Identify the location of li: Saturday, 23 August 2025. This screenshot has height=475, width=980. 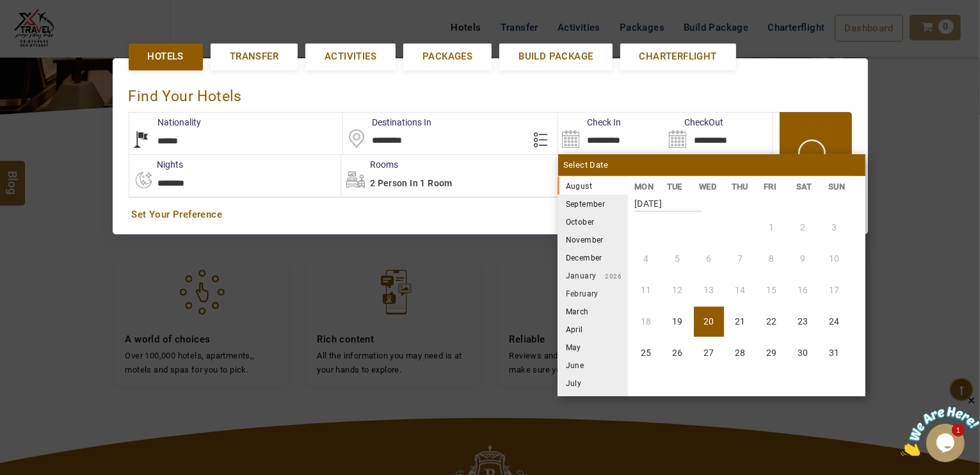
(803, 321).